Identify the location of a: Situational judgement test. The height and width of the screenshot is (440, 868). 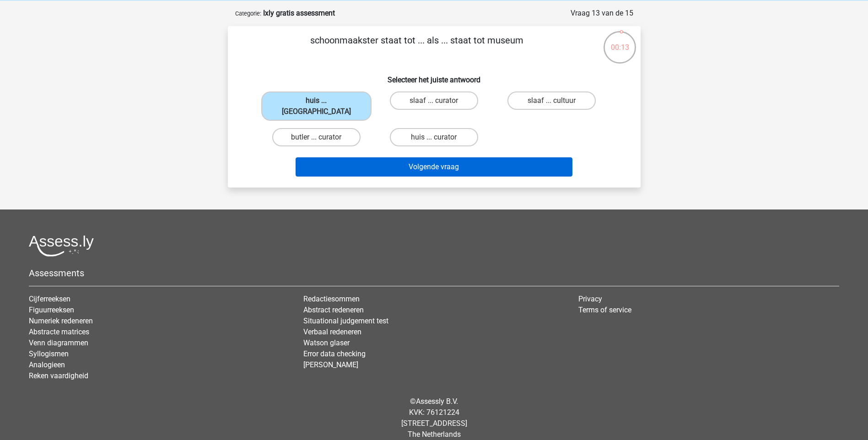
(346, 320).